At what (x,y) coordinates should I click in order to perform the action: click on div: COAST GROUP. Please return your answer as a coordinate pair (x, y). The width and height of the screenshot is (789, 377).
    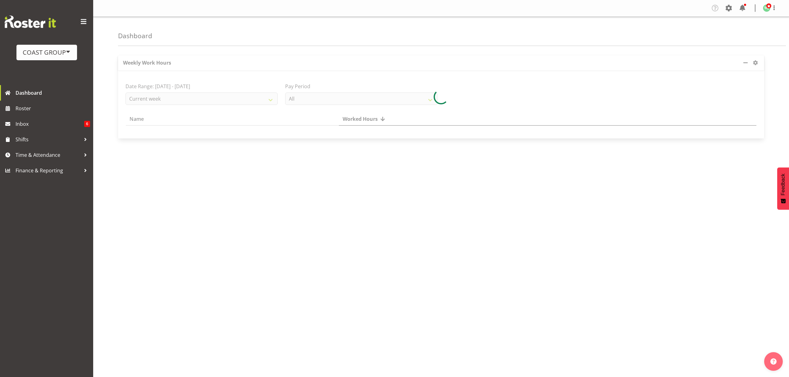
    Looking at the image, I should click on (47, 53).